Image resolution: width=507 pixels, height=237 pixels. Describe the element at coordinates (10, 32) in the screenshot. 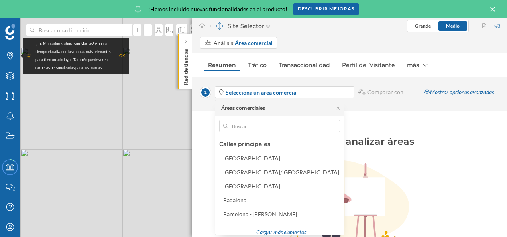

I see `img: Geoblink Logo` at that location.